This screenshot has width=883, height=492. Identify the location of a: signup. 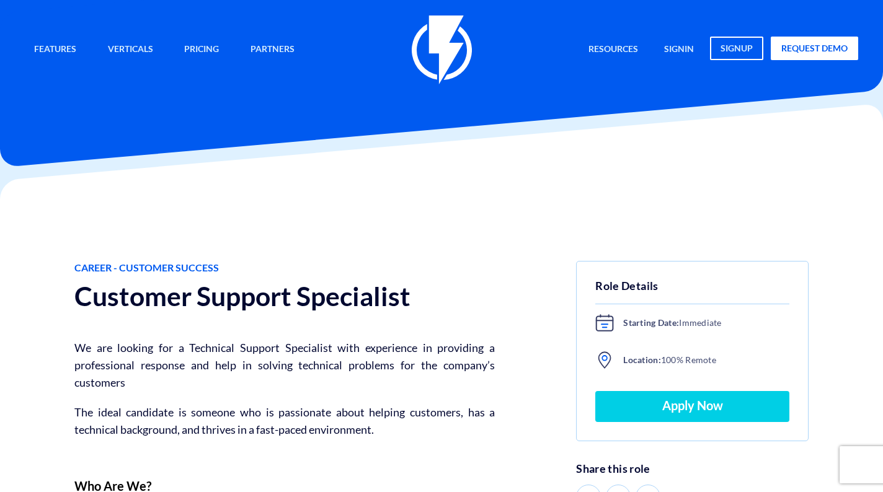
(737, 48).